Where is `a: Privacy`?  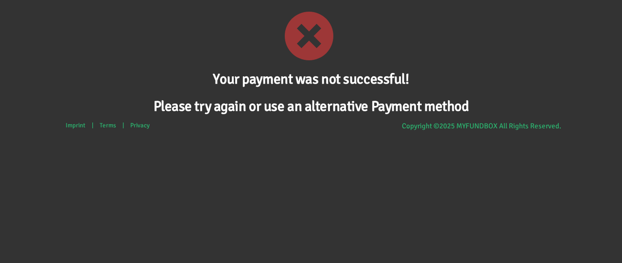 a: Privacy is located at coordinates (140, 125).